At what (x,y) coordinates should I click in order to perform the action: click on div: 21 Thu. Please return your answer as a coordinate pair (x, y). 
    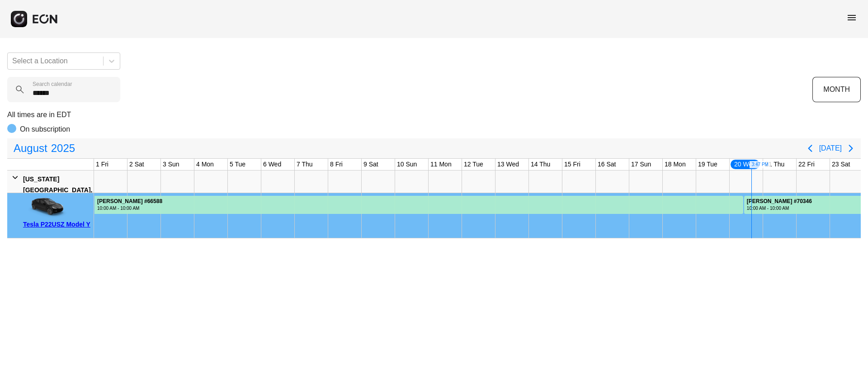
    Looking at the image, I should click on (774, 164).